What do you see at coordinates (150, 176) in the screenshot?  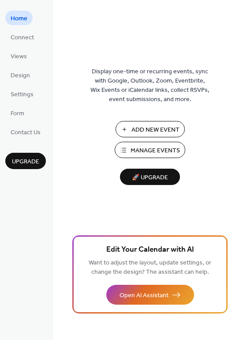 I see `button: 🚀 Upgrade` at bounding box center [150, 176].